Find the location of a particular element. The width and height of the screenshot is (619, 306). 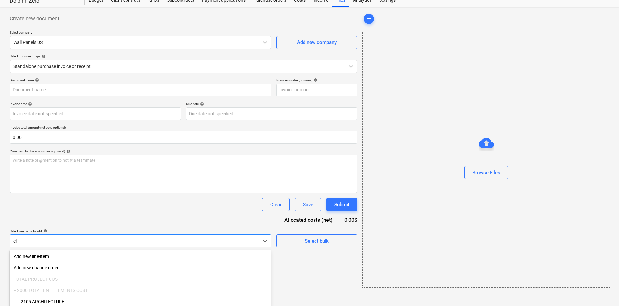

div: Submit is located at coordinates (342, 204).